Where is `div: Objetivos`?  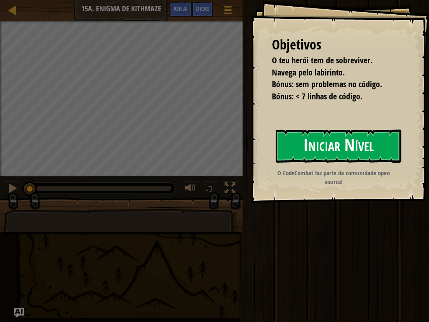 div: Objetivos is located at coordinates (336, 45).